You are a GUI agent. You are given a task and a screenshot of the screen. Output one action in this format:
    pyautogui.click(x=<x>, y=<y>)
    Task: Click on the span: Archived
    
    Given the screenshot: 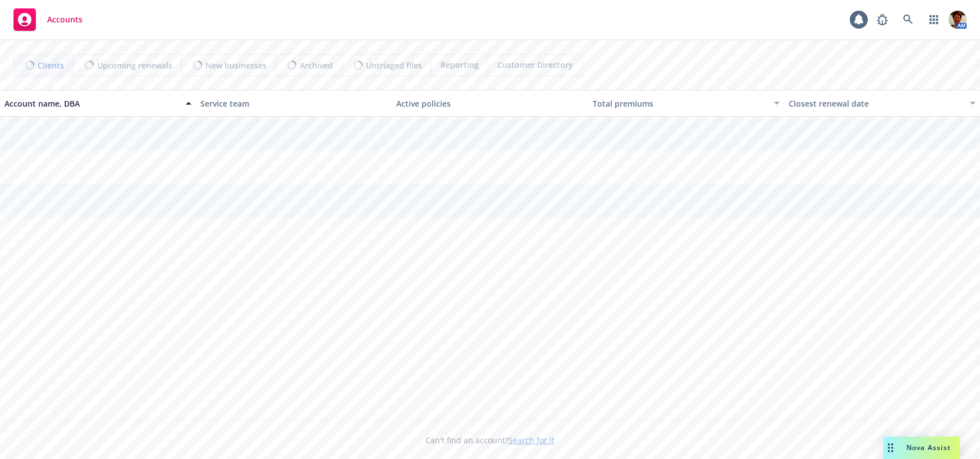 What is the action you would take?
    pyautogui.click(x=316, y=65)
    